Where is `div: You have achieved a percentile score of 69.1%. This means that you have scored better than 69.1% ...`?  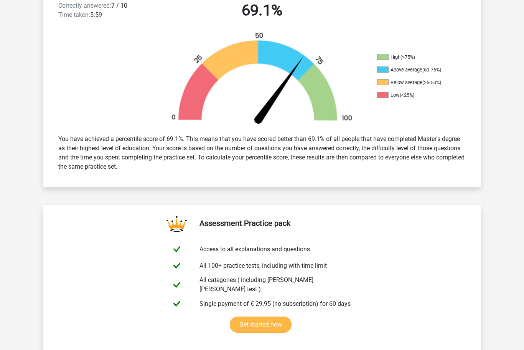 div: You have achieved a percentile score of 69.1%. This means that you have scored better than 69.1% ... is located at coordinates (262, 153).